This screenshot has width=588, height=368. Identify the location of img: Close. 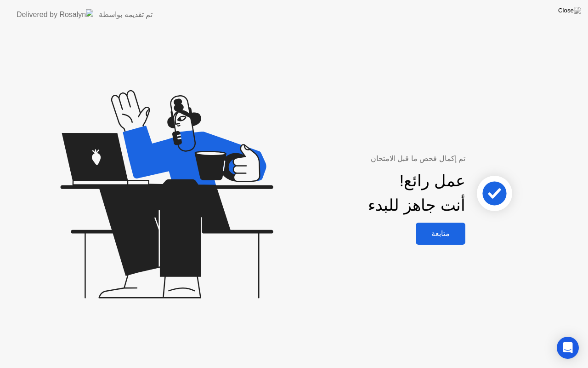
(569, 11).